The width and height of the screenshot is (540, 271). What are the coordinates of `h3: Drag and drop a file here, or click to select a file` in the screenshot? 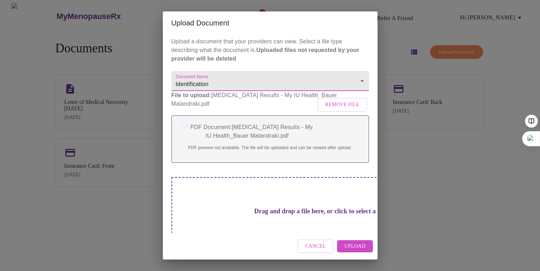 It's located at (321, 211).